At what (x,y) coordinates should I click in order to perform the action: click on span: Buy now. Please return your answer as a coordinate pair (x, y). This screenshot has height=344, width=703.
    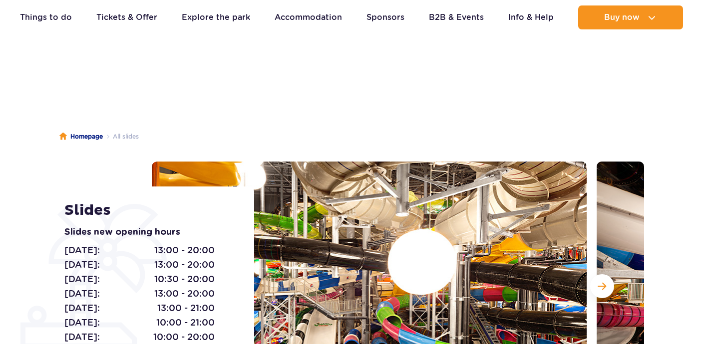
    Looking at the image, I should click on (621, 17).